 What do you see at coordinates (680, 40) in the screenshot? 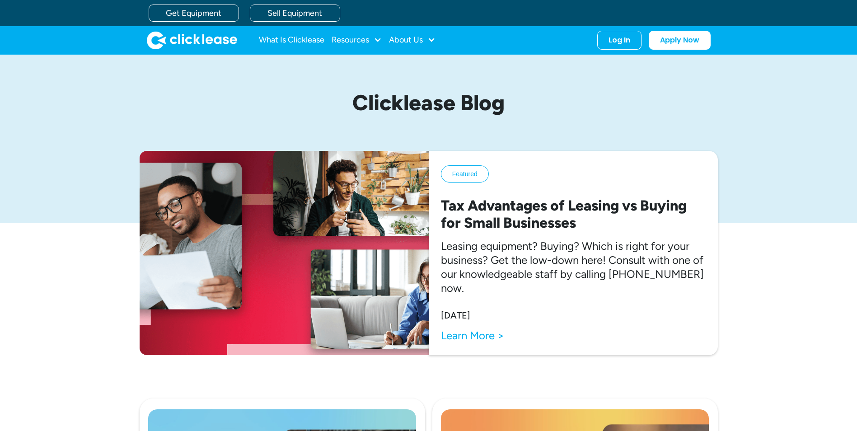
I see `a: Apply Now` at bounding box center [680, 40].